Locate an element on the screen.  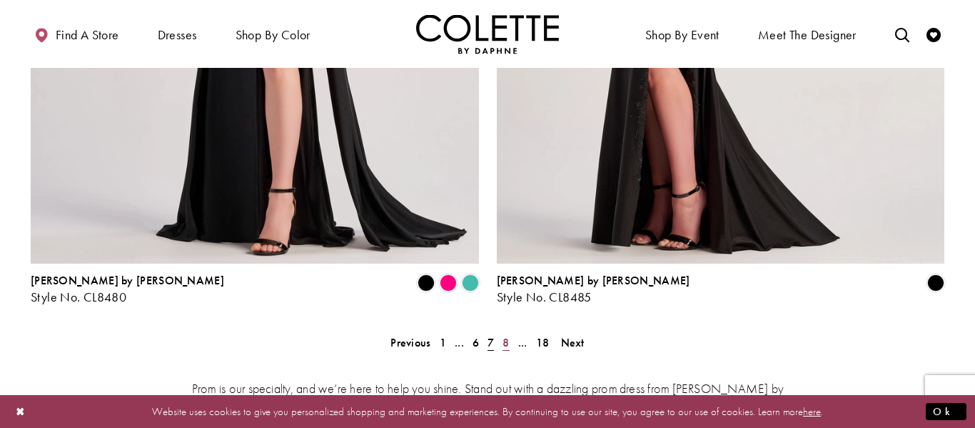
p: Website uses cookies to give you personalized shopping and marketing experiences. By continuing t... is located at coordinates (488, 410).